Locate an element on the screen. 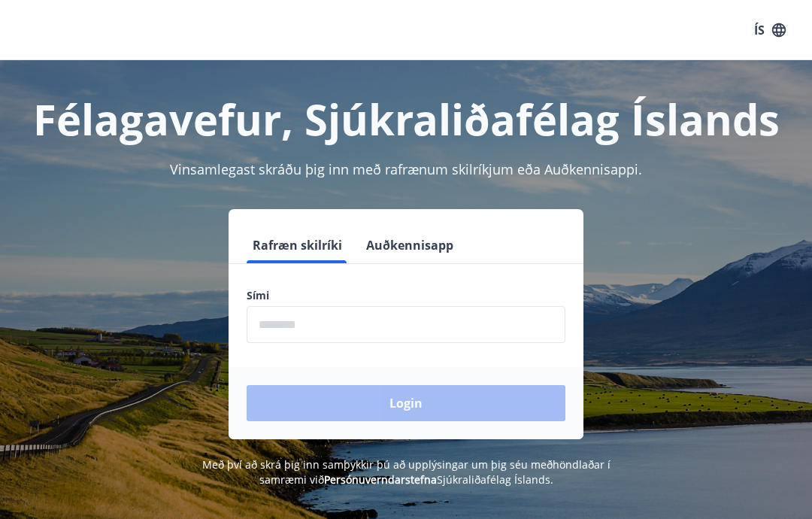 The height and width of the screenshot is (519, 812). span: Með því að skrá þig inn samþykkir þú að upplýsingar um þig séu meðhöndlaðar í samræmi við Sjúkral... is located at coordinates (406, 471).